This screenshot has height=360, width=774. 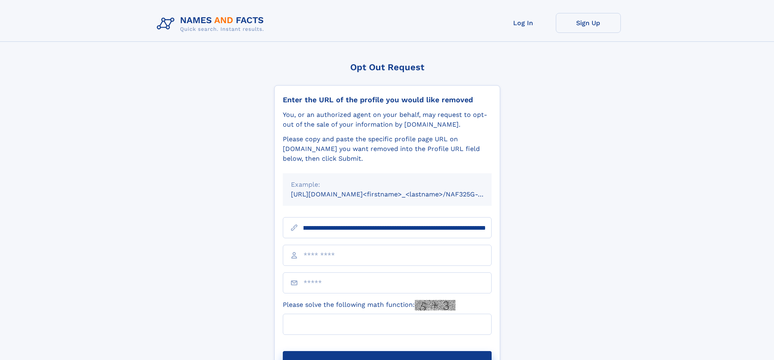 What do you see at coordinates (523, 23) in the screenshot?
I see `a: Log In` at bounding box center [523, 23].